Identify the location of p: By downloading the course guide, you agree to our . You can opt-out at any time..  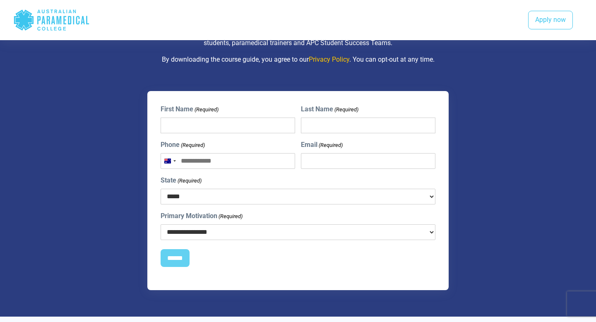
(298, 60).